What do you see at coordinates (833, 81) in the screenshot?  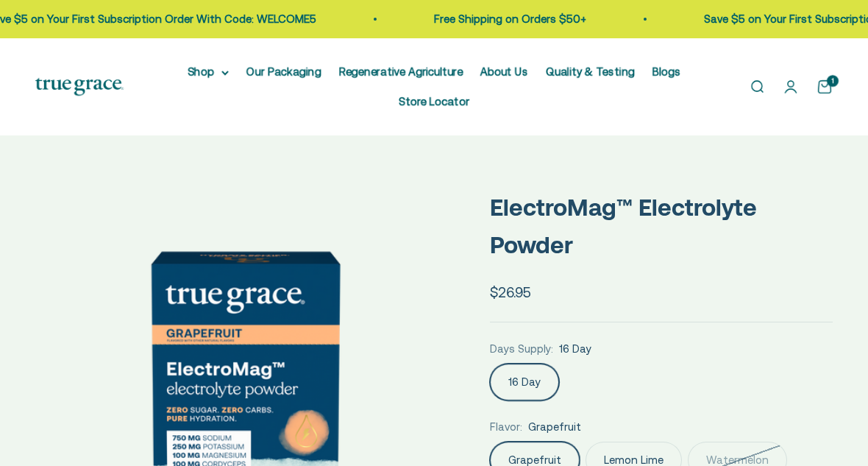 I see `cart-count: 1` at bounding box center [833, 81].